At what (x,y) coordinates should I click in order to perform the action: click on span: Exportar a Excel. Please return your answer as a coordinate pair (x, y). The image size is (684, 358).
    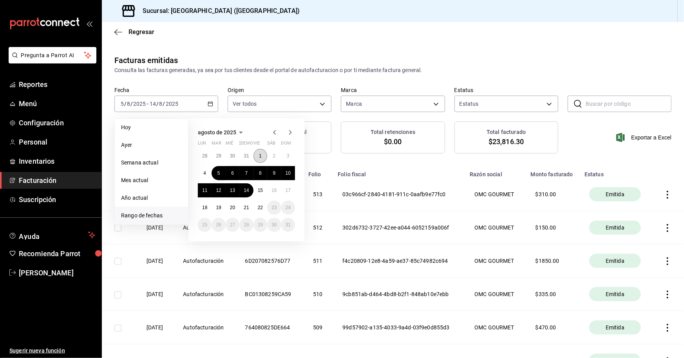
    Looking at the image, I should click on (645, 138).